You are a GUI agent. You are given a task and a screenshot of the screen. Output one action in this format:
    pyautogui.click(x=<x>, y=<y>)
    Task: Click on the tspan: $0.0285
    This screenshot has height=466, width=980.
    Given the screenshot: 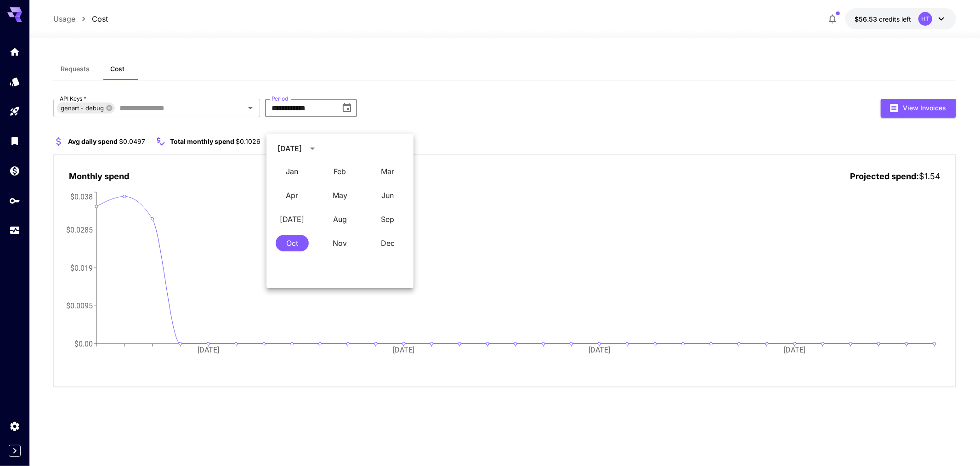 What is the action you would take?
    pyautogui.click(x=80, y=229)
    